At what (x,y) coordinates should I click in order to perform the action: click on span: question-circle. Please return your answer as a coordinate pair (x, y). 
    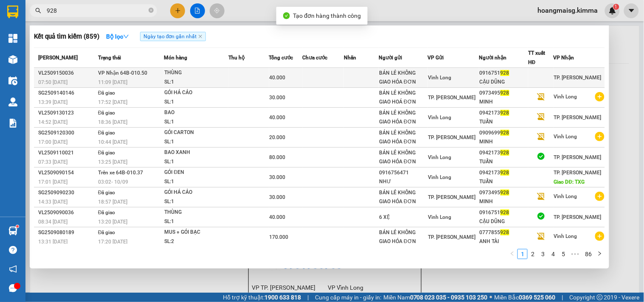
    Looking at the image, I should click on (13, 249).